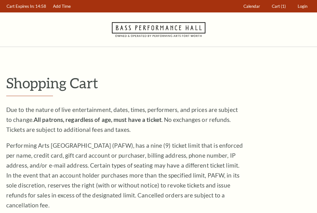  Describe the element at coordinates (283, 6) in the screenshot. I see `span: (1)` at that location.